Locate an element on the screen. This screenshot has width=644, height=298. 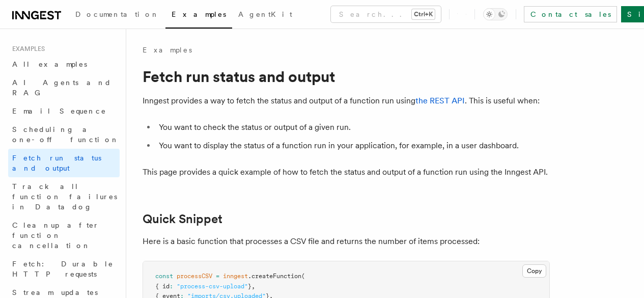
li: You want to check the status or output of a given run. is located at coordinates (353, 127).